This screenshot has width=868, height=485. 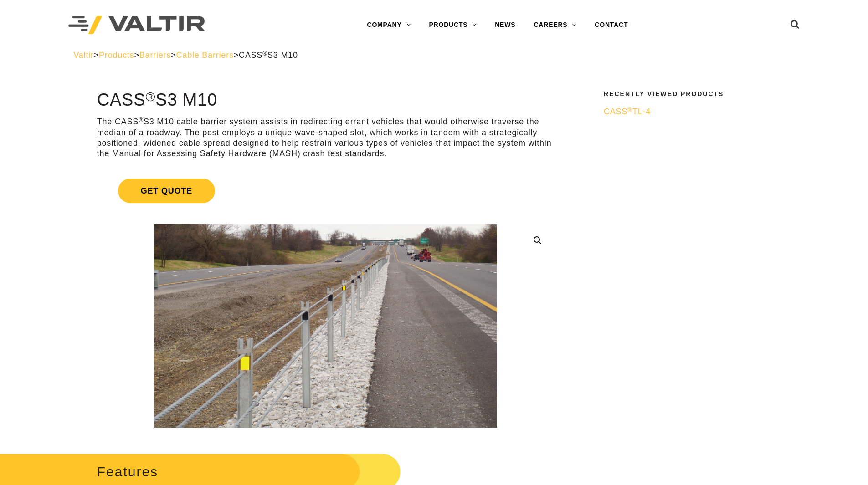 What do you see at coordinates (325, 191) in the screenshot?
I see `a: Get Quote` at bounding box center [325, 191].